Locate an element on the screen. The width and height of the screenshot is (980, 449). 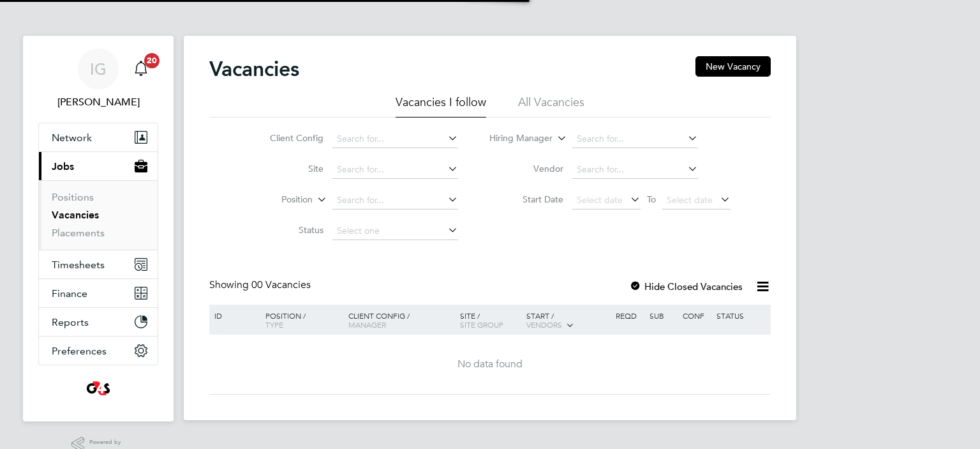
div: Start / is located at coordinates (568, 321).